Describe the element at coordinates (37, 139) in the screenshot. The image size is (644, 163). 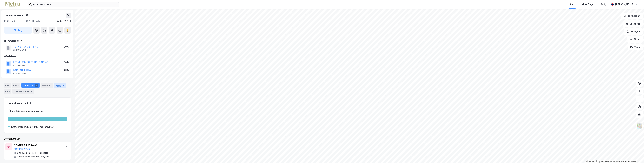
I see `div: Leietakere (1)` at that location.